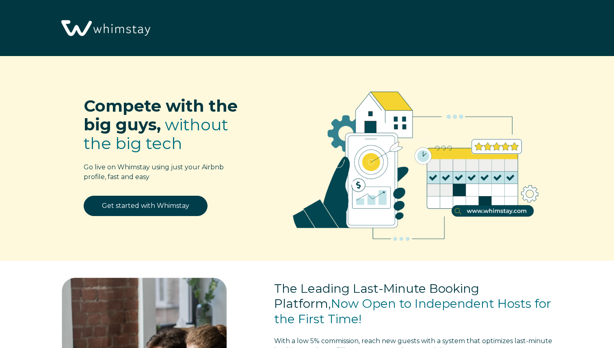 This screenshot has width=614, height=348. What do you see at coordinates (377, 296) in the screenshot?
I see `span: The Leading Last-Minute Booking Platform,` at bounding box center [377, 296].